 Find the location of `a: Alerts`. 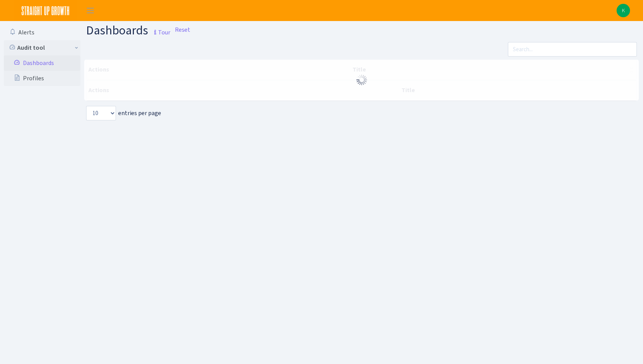

a: Alerts is located at coordinates (42, 33).